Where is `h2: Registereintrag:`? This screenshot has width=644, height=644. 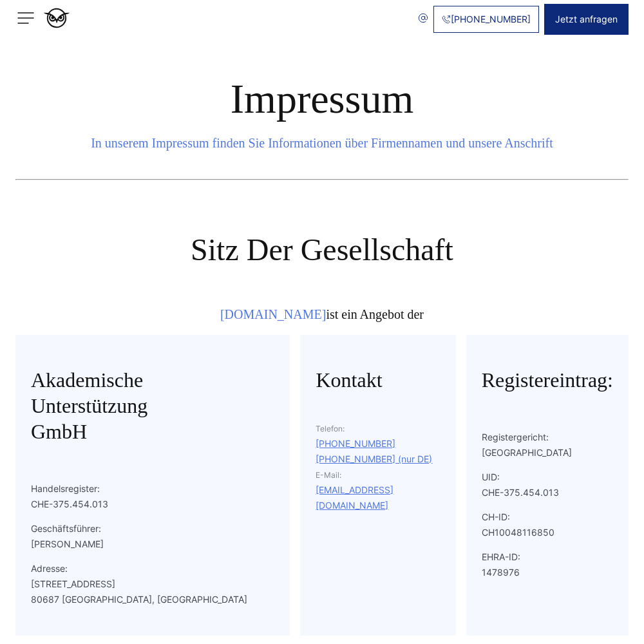
h2: Registereintrag: is located at coordinates (508, 380).